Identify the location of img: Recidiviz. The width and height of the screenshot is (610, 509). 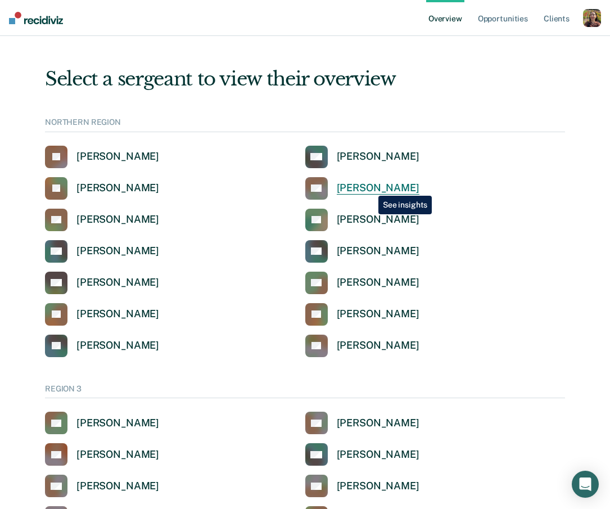
(36, 18).